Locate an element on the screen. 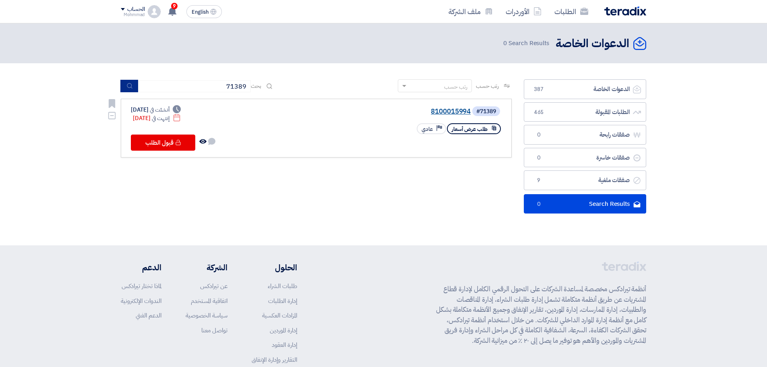 The image size is (767, 367). div: Mohmmad is located at coordinates (132, 14).